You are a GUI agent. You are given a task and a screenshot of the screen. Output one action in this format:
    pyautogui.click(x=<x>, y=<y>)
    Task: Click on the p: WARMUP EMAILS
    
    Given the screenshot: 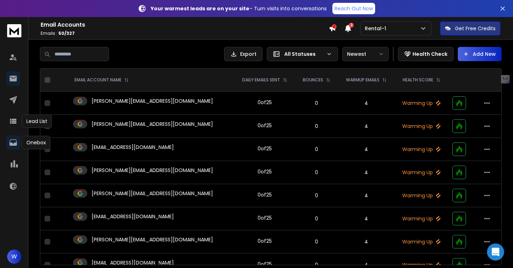 What is the action you would take?
    pyautogui.click(x=362, y=80)
    